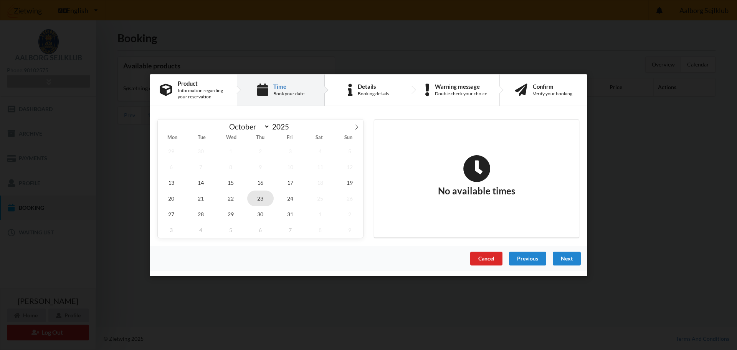 The image size is (737, 350). I want to click on span: Mon, so click(172, 137).